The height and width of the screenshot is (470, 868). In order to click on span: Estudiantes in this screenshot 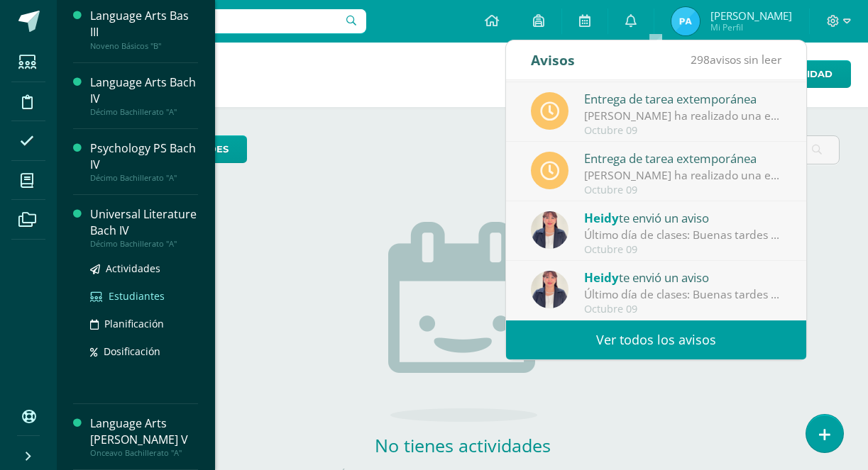, I will do `click(136, 296)`.